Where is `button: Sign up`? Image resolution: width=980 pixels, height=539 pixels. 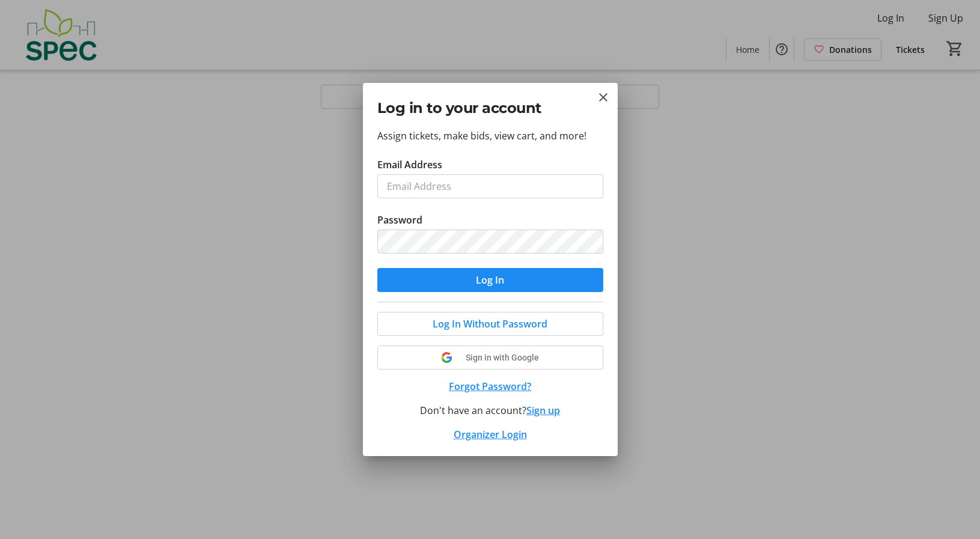 button: Sign up is located at coordinates (543, 410).